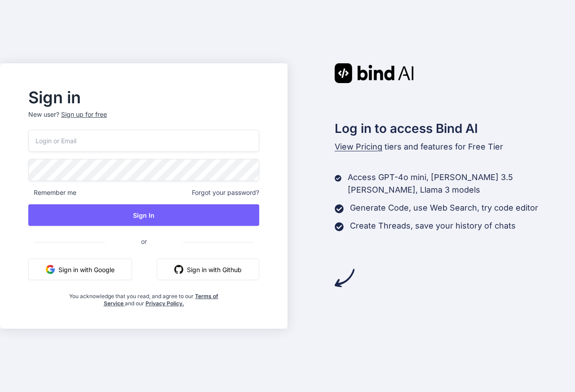 Image resolution: width=575 pixels, height=392 pixels. Describe the element at coordinates (432, 225) in the screenshot. I see `p: Create Threads, save your history of chats` at that location.